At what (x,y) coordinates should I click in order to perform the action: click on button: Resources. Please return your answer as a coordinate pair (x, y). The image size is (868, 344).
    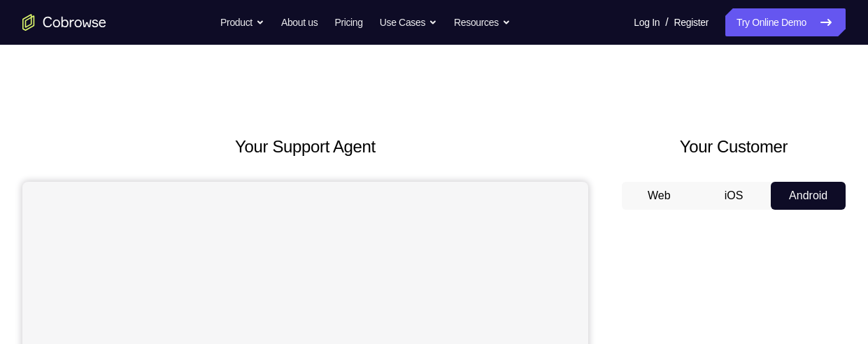
    Looking at the image, I should click on (482, 22).